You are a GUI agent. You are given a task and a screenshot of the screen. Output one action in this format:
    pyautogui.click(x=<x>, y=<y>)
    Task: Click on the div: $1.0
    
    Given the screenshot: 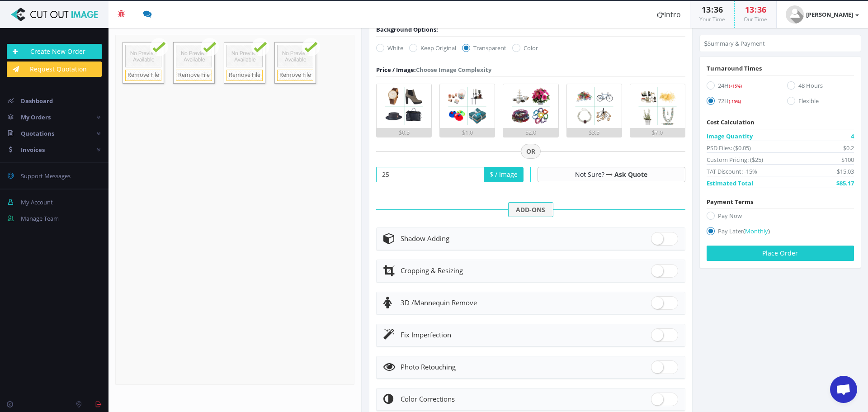 What is the action you would take?
    pyautogui.click(x=467, y=132)
    